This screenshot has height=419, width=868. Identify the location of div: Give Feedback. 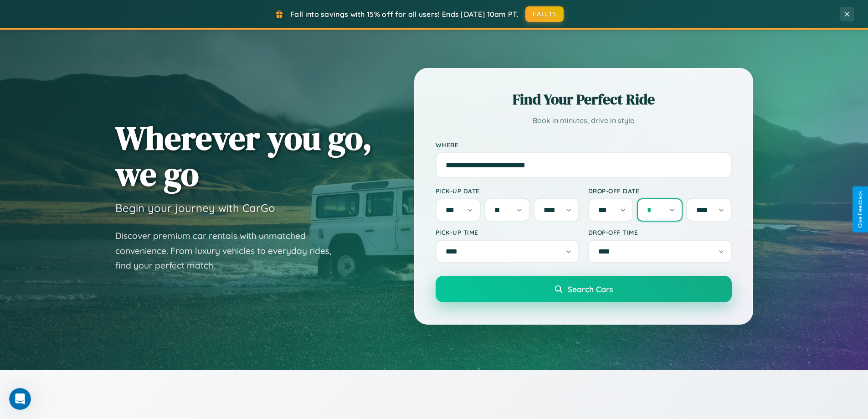
(861, 209).